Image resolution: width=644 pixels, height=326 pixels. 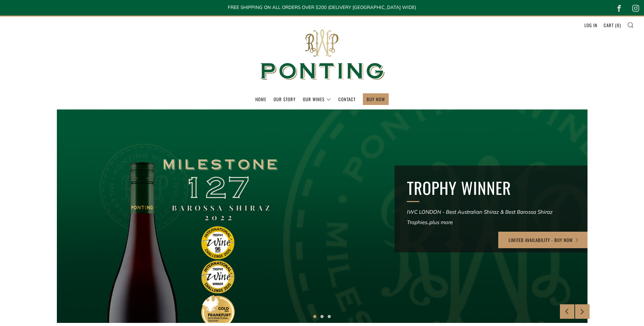 What do you see at coordinates (322, 316) in the screenshot?
I see `button: 2` at bounding box center [322, 316].